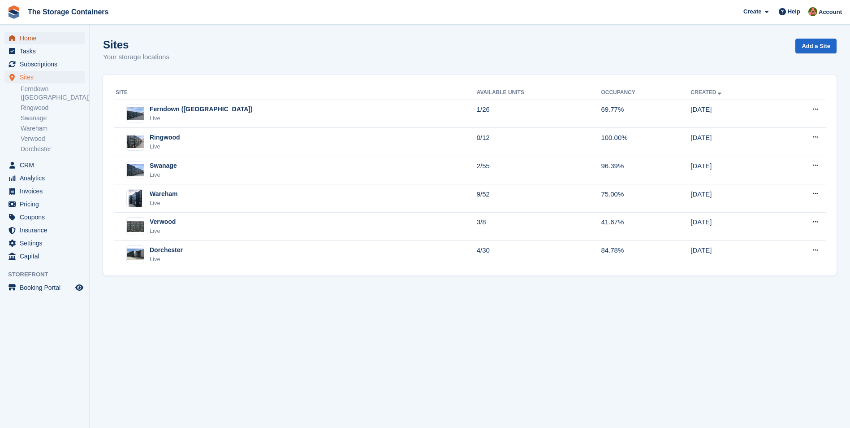  Describe the element at coordinates (831, 12) in the screenshot. I see `span: Account` at that location.